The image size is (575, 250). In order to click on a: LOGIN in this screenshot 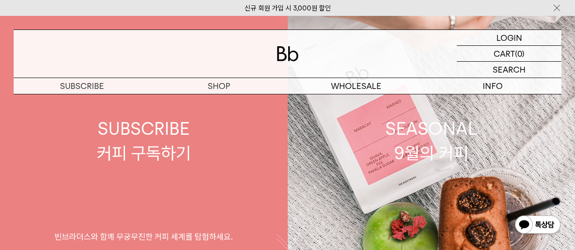, I will do `click(509, 38)`.